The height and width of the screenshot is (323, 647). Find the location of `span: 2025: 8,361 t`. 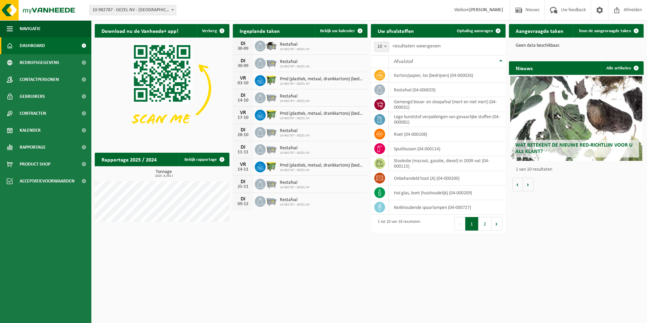

span: 2025: 8,361 t is located at coordinates (164, 176).